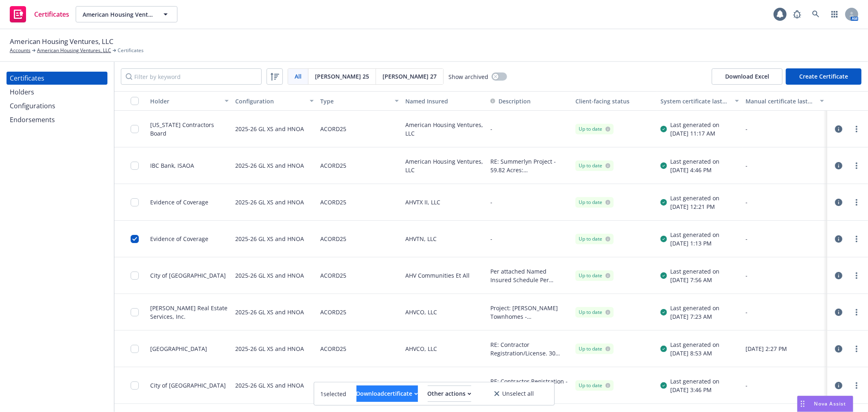 The height and width of the screenshot is (412, 868). Describe the element at coordinates (387, 393) in the screenshot. I see `button: Downloadcertificate` at that location.